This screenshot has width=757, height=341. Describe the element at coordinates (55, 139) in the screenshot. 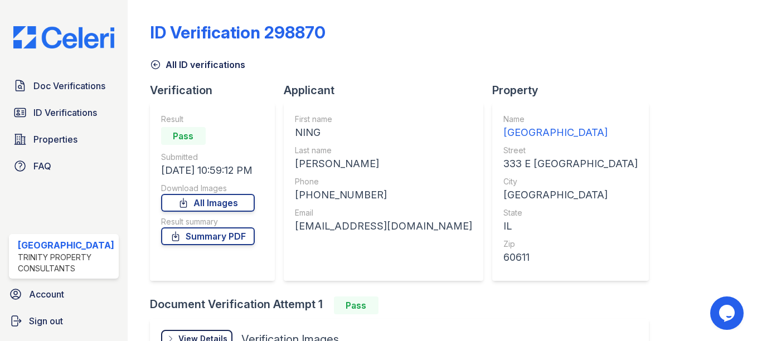

I see `span: Properties` at that location.